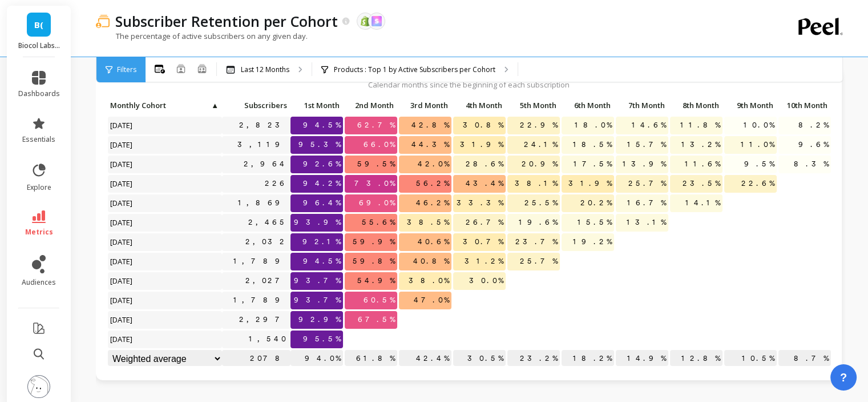  I want to click on span: 11.0%, so click(757, 145).